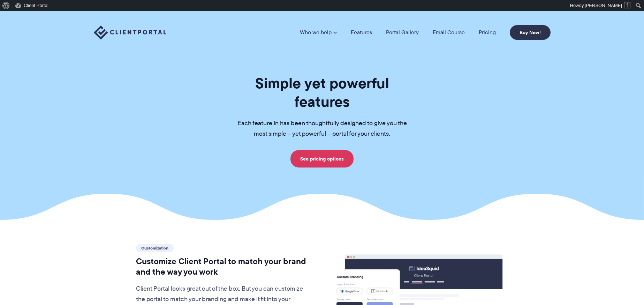  What do you see at coordinates (155, 248) in the screenshot?
I see `span: Customization` at bounding box center [155, 248].